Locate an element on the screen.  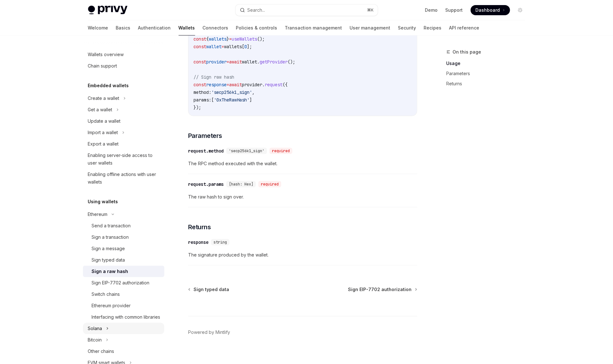
div: Get a wallet is located at coordinates (100, 109).